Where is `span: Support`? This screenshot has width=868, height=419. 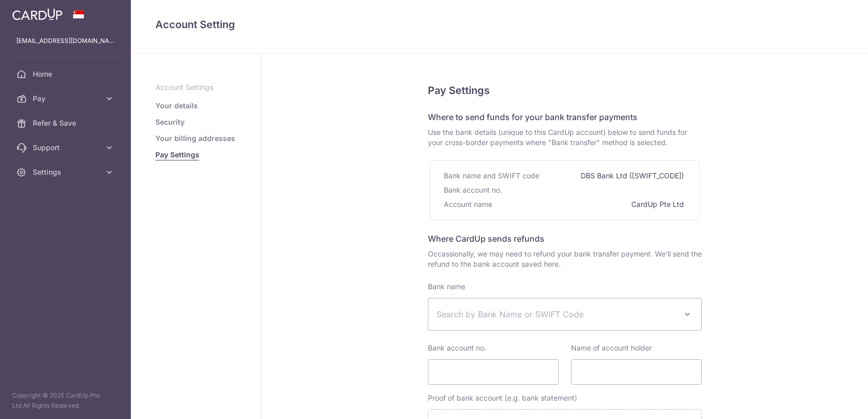
span: Support is located at coordinates (67, 148).